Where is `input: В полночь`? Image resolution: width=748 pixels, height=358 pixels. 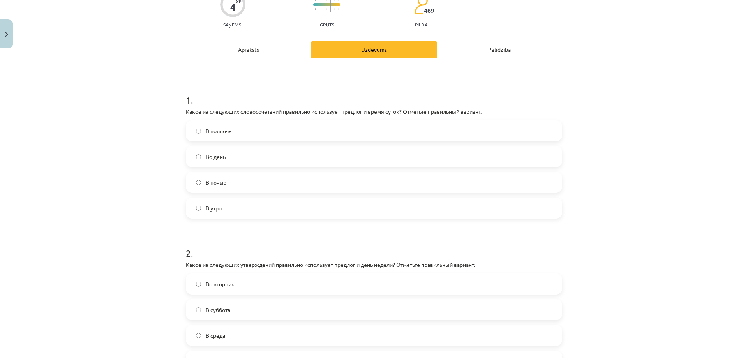
input: В полночь is located at coordinates (198, 131).